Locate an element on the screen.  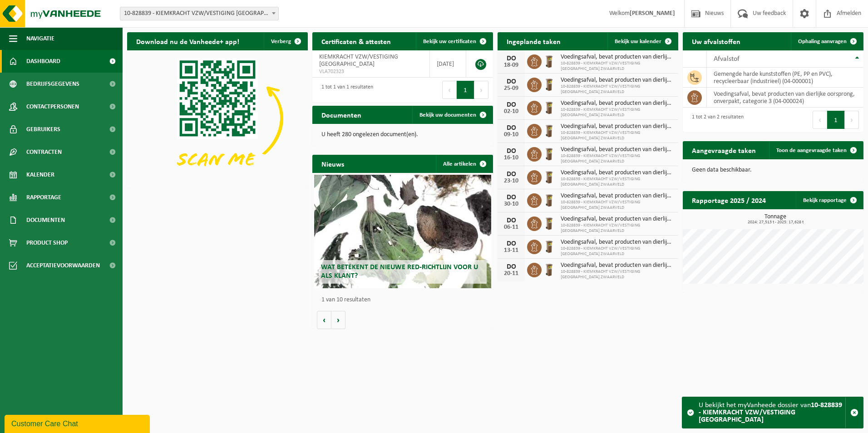
h2: Certificaten & attesten is located at coordinates (356, 41).